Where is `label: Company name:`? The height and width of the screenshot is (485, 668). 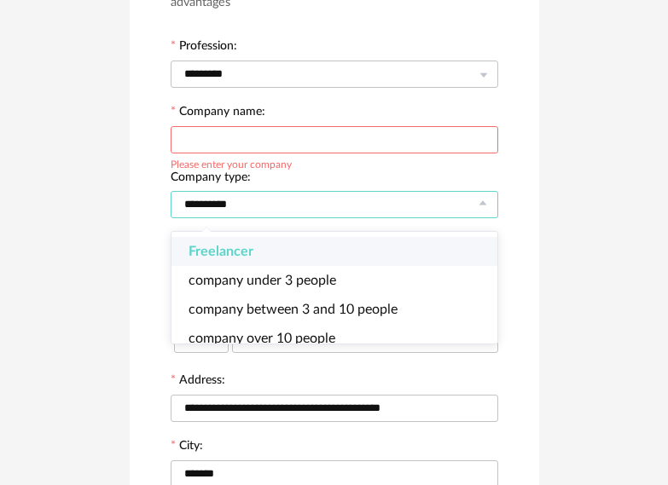 label: Company name: is located at coordinates (217, 113).